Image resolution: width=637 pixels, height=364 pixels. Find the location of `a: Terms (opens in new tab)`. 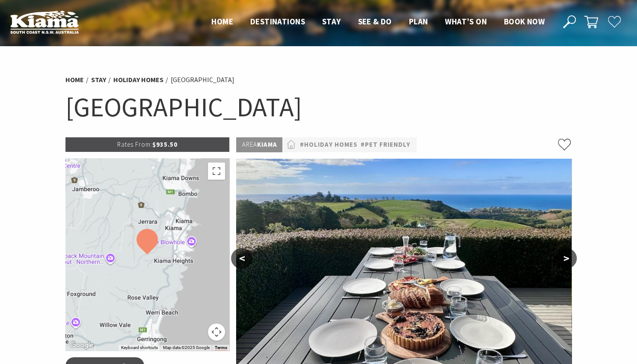

a: Terms (opens in new tab) is located at coordinates (220, 348).